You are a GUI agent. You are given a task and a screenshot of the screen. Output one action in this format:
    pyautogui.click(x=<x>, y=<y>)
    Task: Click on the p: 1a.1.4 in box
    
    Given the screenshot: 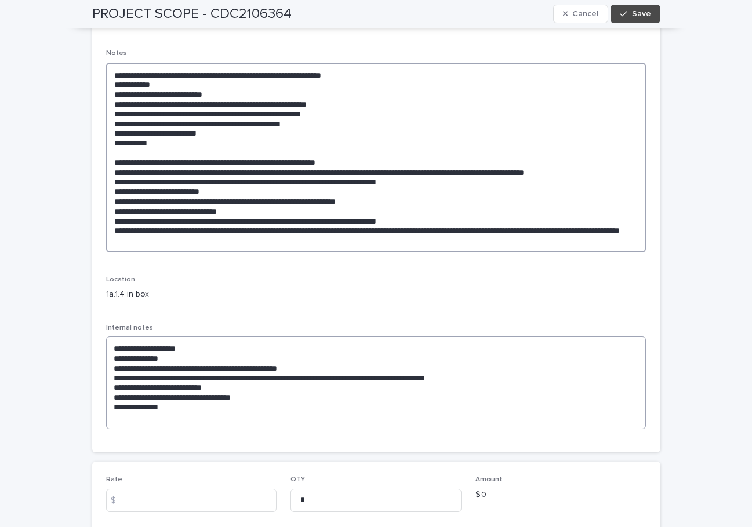 What is the action you would take?
    pyautogui.click(x=191, y=294)
    